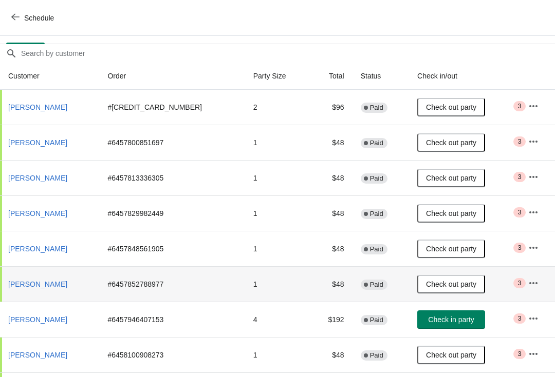 This screenshot has width=555, height=377. I want to click on td: # 6457848561905, so click(172, 249).